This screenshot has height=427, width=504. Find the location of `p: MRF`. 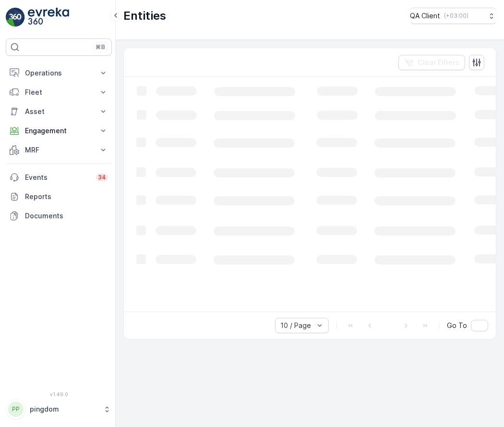

p: MRF is located at coordinates (59, 150).